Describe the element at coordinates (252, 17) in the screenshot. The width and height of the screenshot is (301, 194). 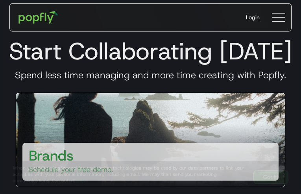
I see `a: Login` at that location.